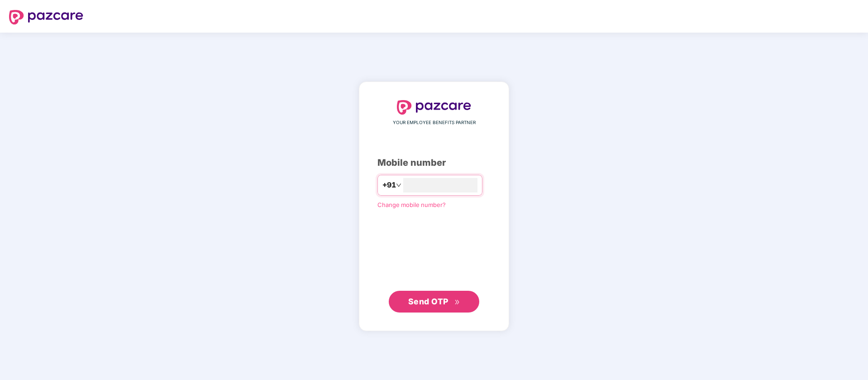 This screenshot has height=380, width=868. Describe the element at coordinates (434, 302) in the screenshot. I see `button: Send OTPdouble-right` at that location.